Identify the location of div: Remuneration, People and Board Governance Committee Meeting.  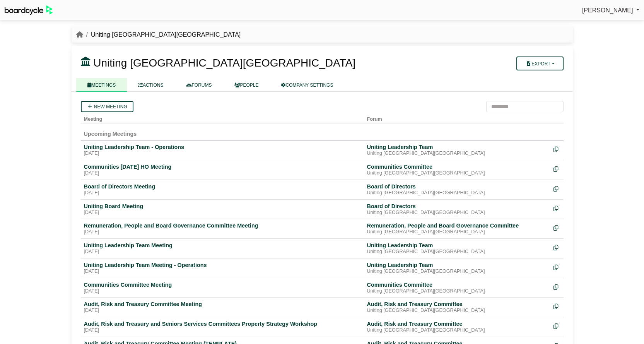
(222, 225).